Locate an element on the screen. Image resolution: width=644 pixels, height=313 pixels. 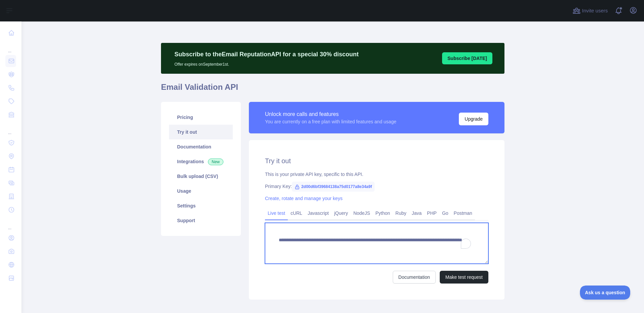
a: PHP is located at coordinates (432, 213).